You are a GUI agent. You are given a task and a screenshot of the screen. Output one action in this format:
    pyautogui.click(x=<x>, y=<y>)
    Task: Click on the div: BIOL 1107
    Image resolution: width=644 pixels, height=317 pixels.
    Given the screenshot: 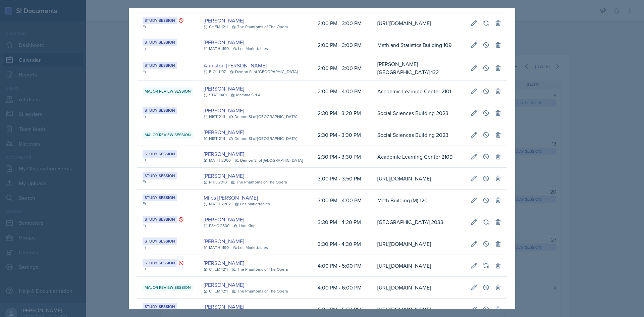 What is the action you would take?
    pyautogui.click(x=215, y=72)
    